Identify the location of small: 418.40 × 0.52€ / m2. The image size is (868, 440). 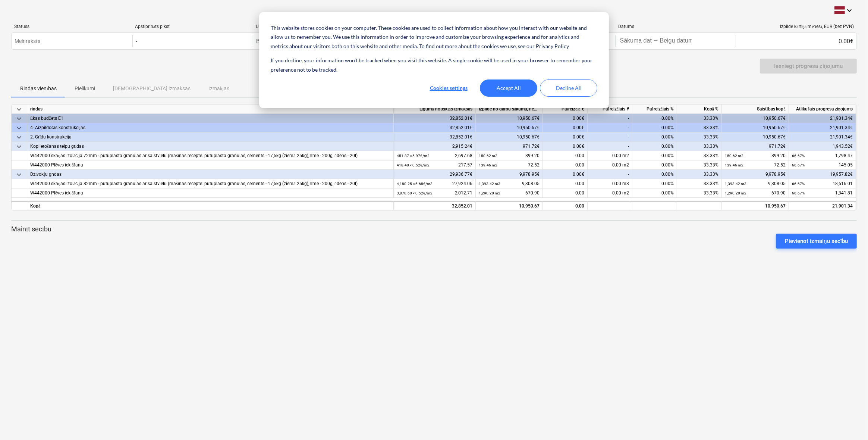
(413, 165).